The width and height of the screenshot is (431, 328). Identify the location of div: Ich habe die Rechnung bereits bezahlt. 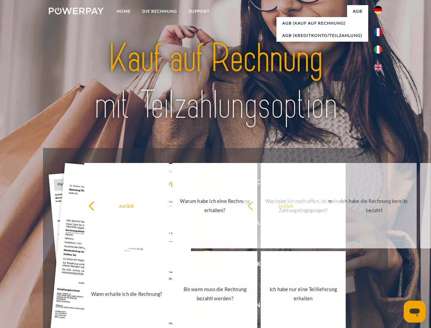
(374, 205).